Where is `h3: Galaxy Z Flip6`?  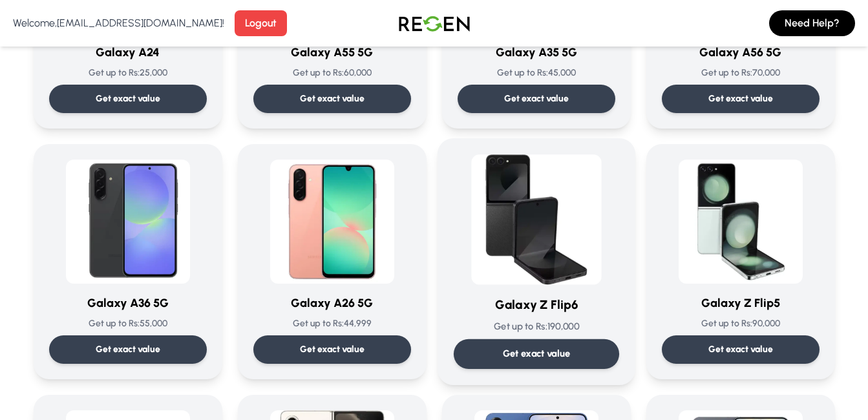 h3: Galaxy Z Flip6 is located at coordinates (536, 305).